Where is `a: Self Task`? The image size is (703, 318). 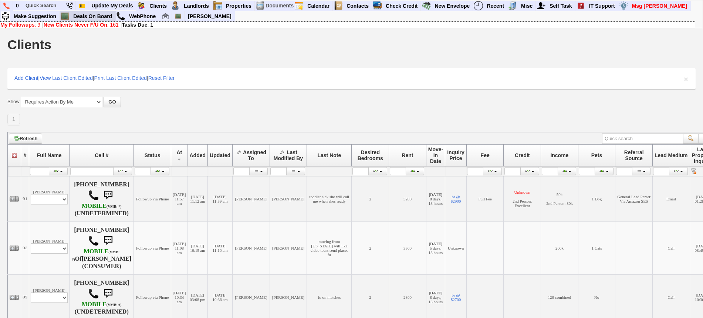
a: Self Task is located at coordinates (560, 6).